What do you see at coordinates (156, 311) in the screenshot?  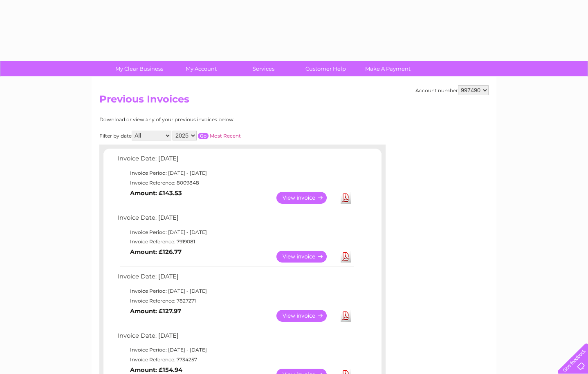 I see `b: Amount: £127.97` at bounding box center [156, 311].